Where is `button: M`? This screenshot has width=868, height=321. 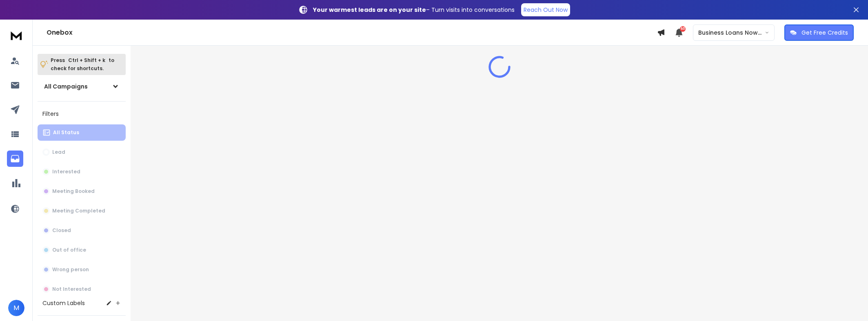
button: M is located at coordinates (16, 308).